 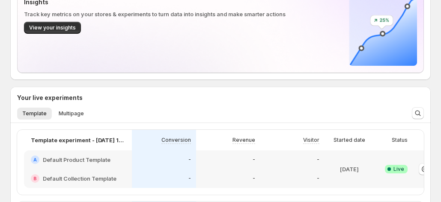 I want to click on p: Visitor, so click(x=311, y=140).